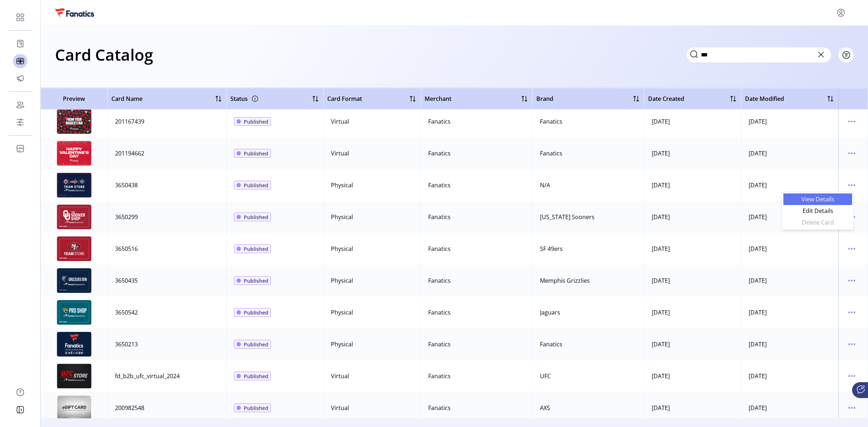 The image size is (868, 427). Describe the element at coordinates (817, 211) in the screenshot. I see `li: Edit Details` at that location.